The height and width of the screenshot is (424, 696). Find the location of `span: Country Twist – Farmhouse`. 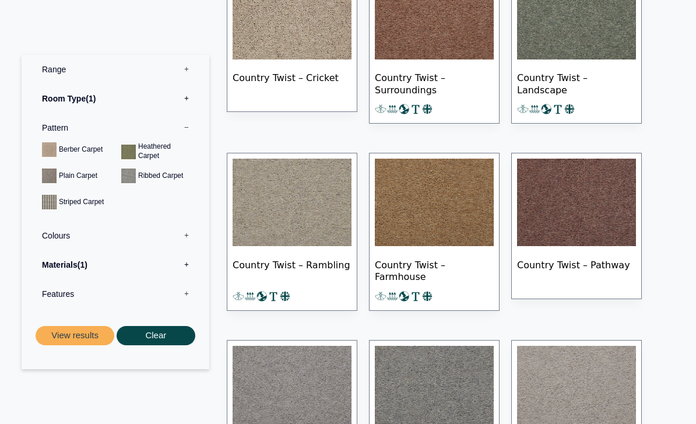

span: Country Twist – Farmhouse is located at coordinates (434, 270).